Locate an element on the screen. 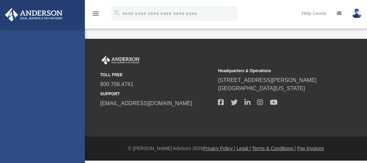 The image size is (367, 163). a: Terms & Conditions | is located at coordinates (273, 148).